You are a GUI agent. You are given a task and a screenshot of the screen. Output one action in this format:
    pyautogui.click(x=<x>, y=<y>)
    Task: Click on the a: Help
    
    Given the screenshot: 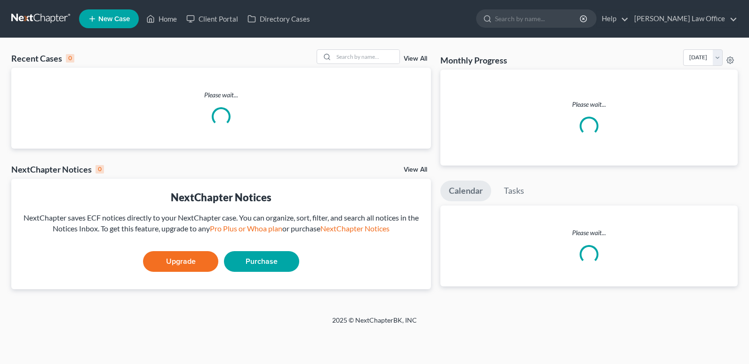 What is the action you would take?
    pyautogui.click(x=613, y=19)
    